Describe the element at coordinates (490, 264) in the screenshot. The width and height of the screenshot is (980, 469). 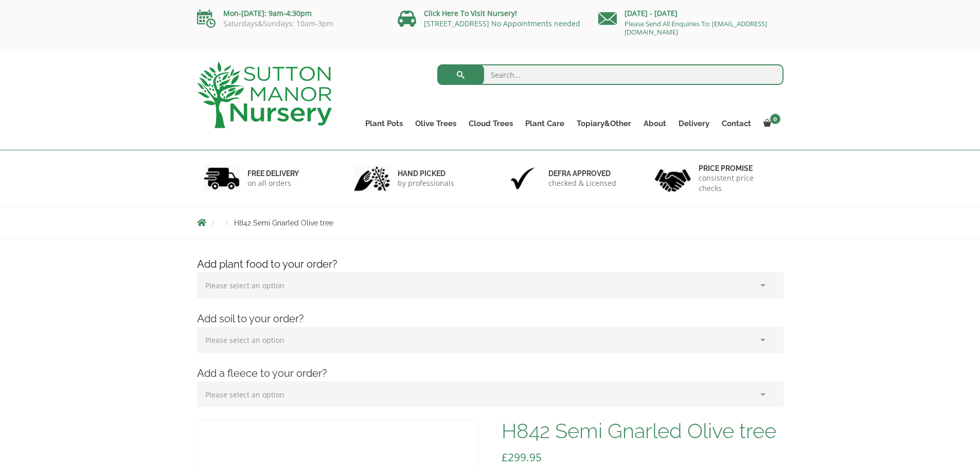
I see `h4: Add plant food to your order?` at that location.